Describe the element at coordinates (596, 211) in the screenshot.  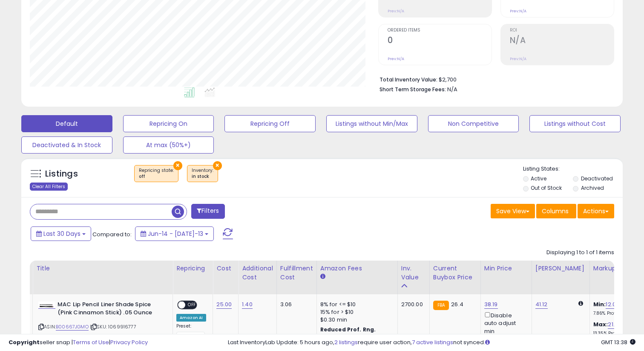
I see `button: Actions` at that location.